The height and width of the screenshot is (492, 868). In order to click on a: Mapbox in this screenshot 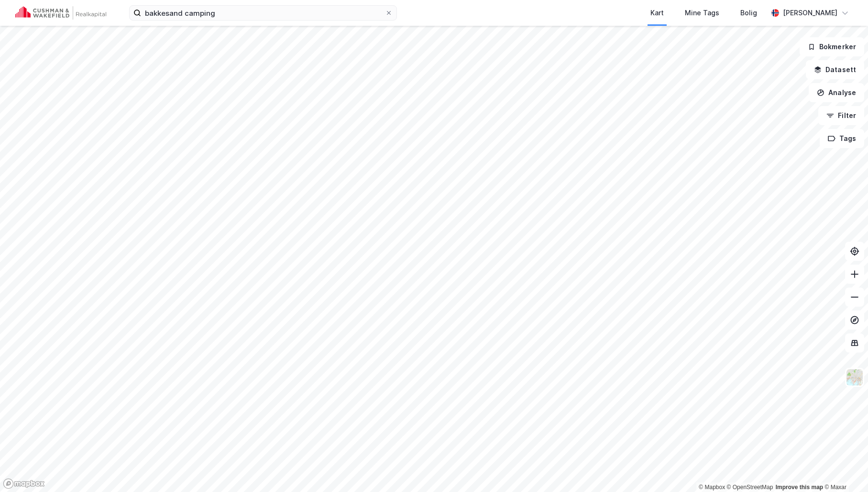, I will do `click(712, 488)`.